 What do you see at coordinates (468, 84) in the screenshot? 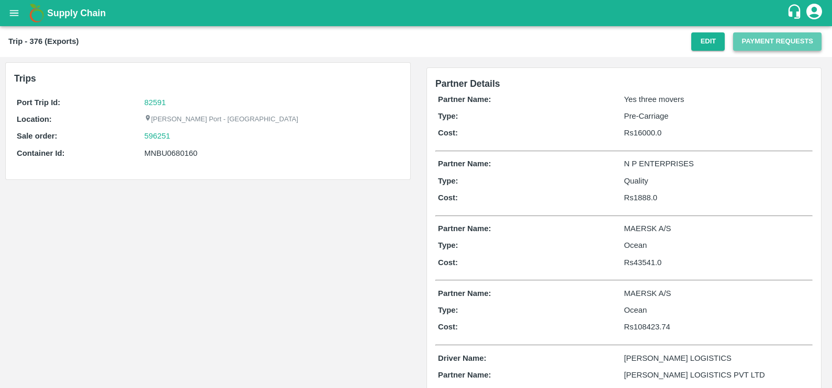
I see `span: Partner Details` at bounding box center [468, 84].